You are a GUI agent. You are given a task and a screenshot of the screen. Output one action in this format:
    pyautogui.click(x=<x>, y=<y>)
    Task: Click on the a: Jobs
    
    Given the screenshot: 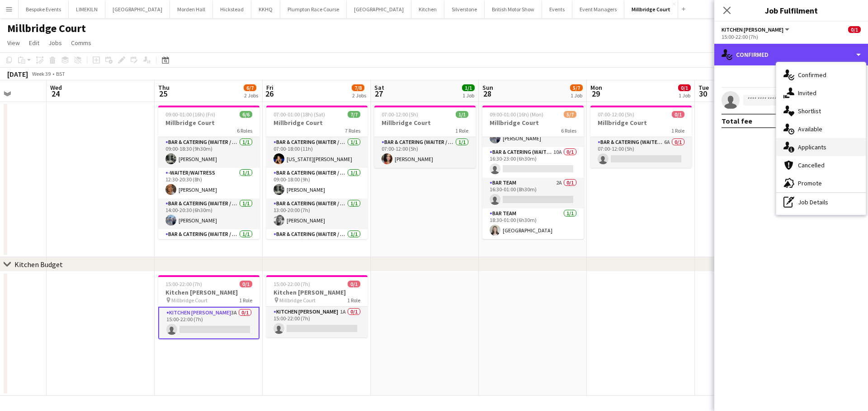 What is the action you would take?
    pyautogui.click(x=55, y=43)
    